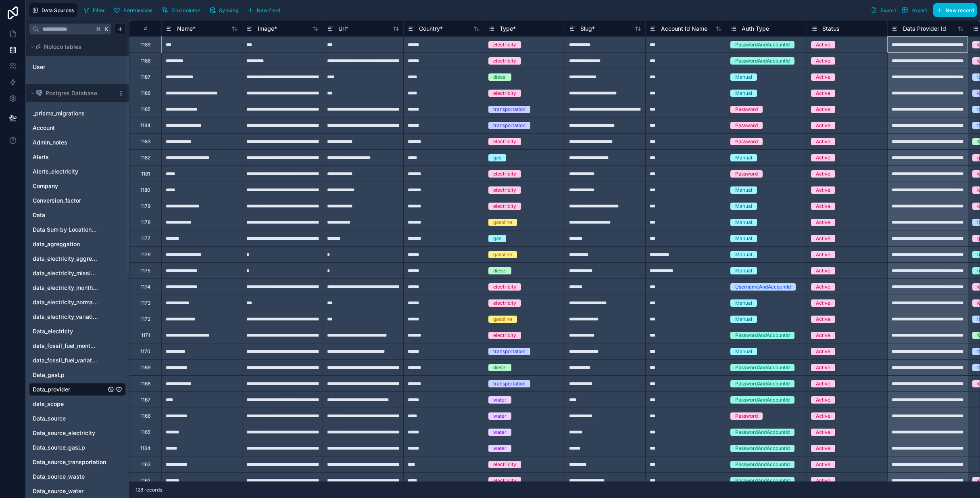 The image size is (980, 498). What do you see at coordinates (77, 186) in the screenshot?
I see `div: Company` at bounding box center [77, 186].